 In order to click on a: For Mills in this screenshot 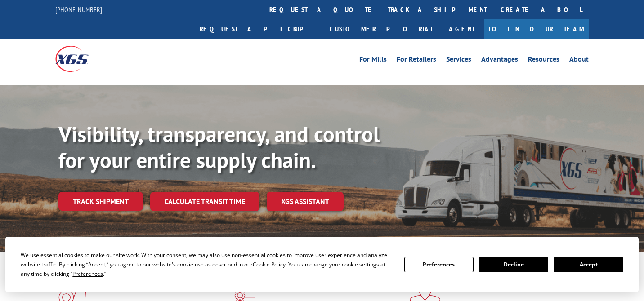, I will do `click(373, 61)`.